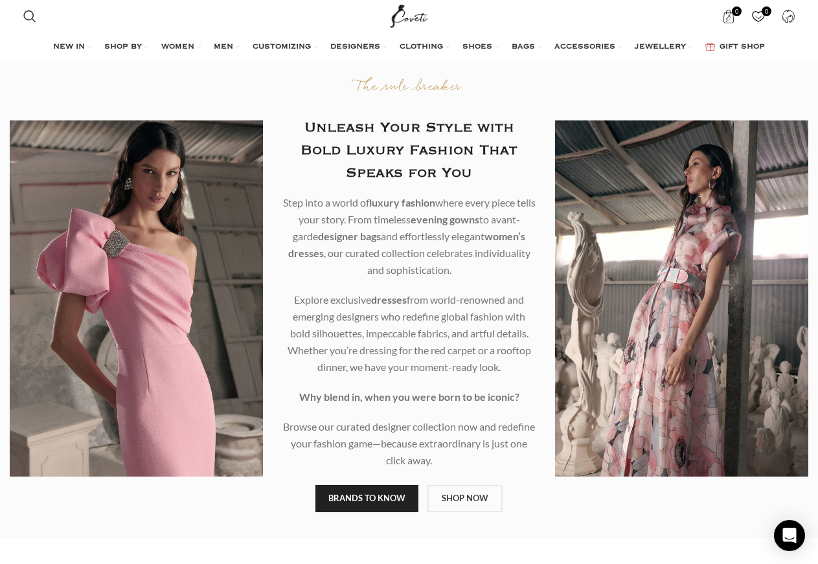 The width and height of the screenshot is (818, 564). What do you see at coordinates (409, 396) in the screenshot?
I see `strong: Why blend in, when you were born to be iconic?` at bounding box center [409, 396].